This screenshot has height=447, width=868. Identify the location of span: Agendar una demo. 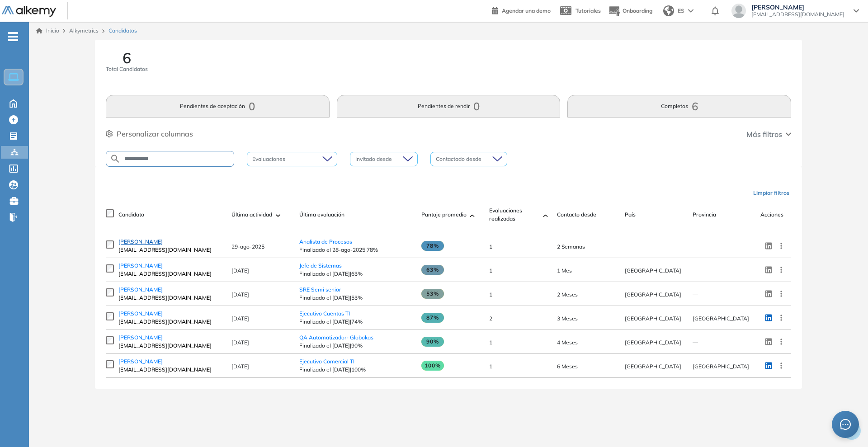
(526, 11).